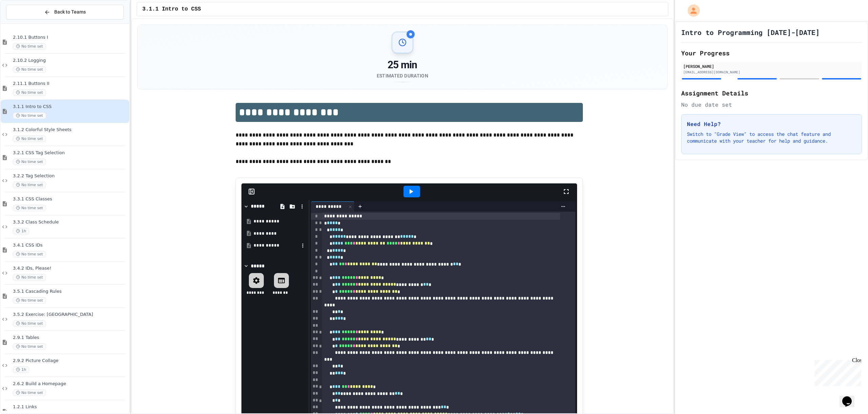  I want to click on span: 2.6.2 Build a Homepage, so click(70, 384).